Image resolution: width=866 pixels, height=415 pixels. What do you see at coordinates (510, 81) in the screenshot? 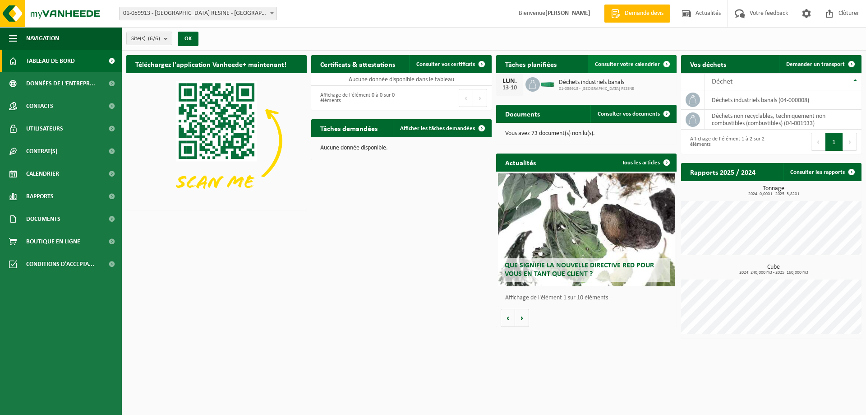
I see `div: LUN.` at bounding box center [510, 81].